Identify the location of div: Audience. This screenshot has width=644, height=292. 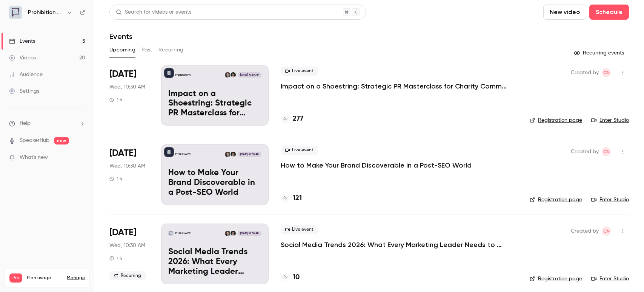
(26, 74).